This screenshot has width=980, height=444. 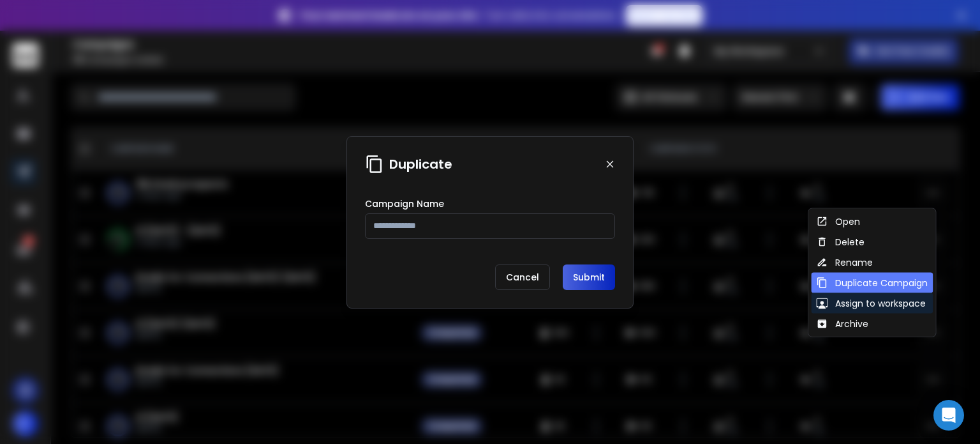 What do you see at coordinates (589, 277) in the screenshot?
I see `button: Submit` at bounding box center [589, 277].